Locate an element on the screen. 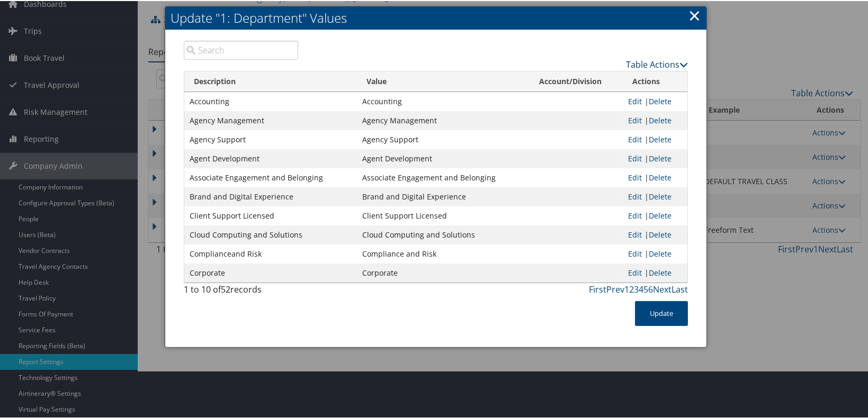 The height and width of the screenshot is (418, 868). td: Complianceand Risk is located at coordinates (270, 253).